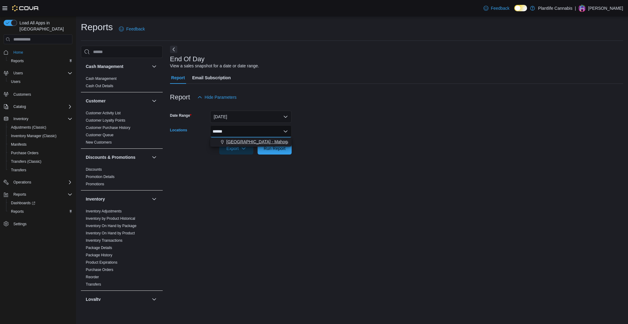 The height and width of the screenshot is (324, 628). Describe the element at coordinates (110, 233) in the screenshot. I see `span: Inventory On Hand by Product` at that location.